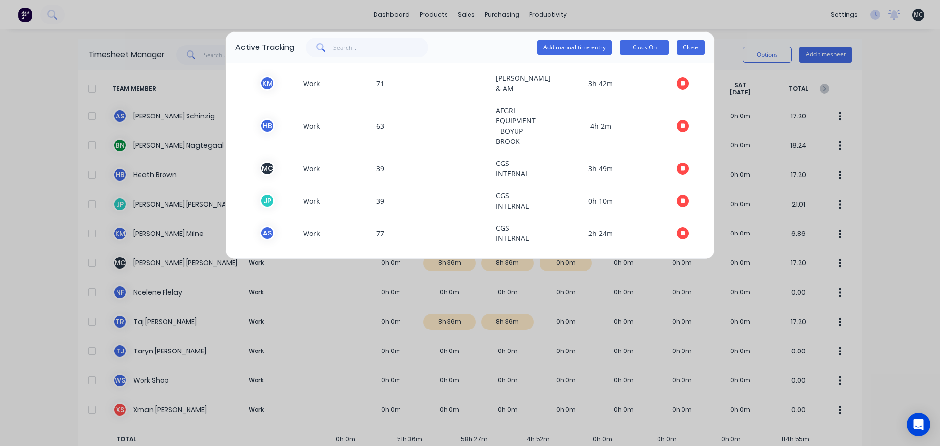  Describe the element at coordinates (601, 126) in the screenshot. I see `span: 4h 2m` at that location.